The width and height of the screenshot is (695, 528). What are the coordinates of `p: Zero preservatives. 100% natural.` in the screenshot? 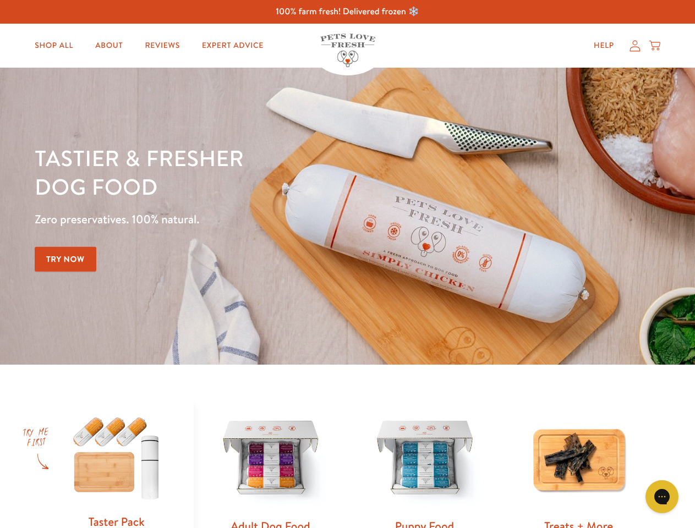 It's located at (243, 219).